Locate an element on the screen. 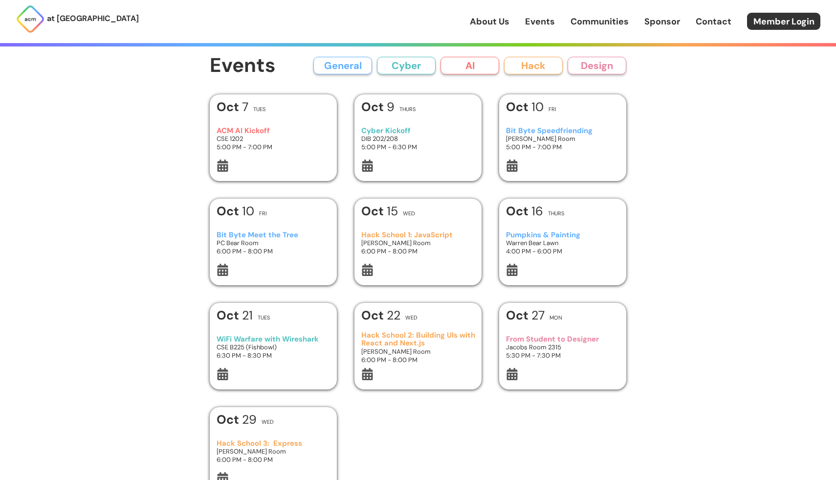  h1: 7 is located at coordinates (232, 107).